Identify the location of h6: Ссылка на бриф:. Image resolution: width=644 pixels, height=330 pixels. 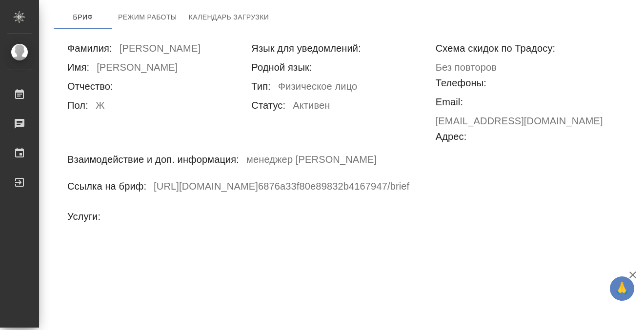
(107, 186).